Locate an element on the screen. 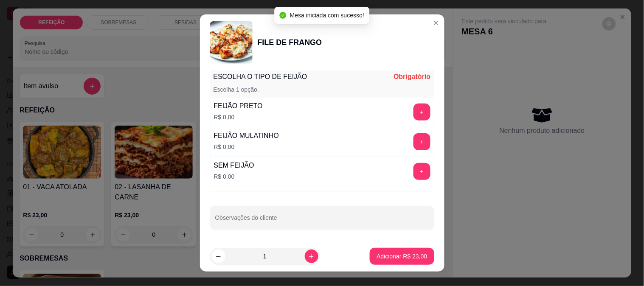  div: FEIJÃO PRETO is located at coordinates (238, 106).